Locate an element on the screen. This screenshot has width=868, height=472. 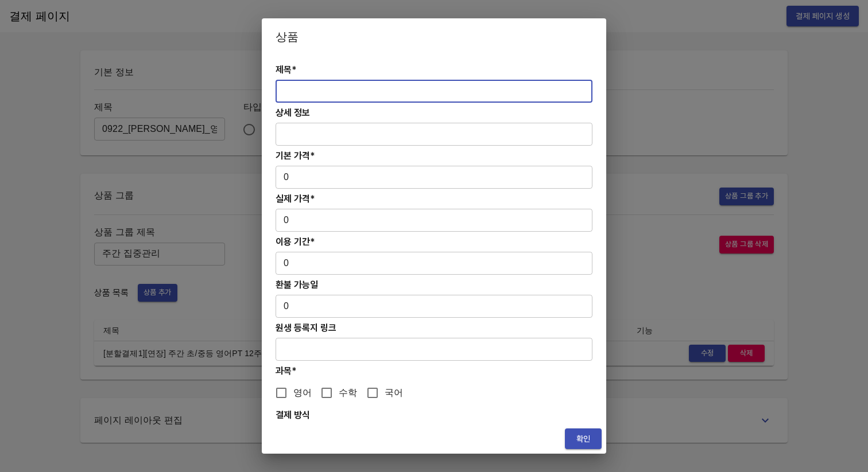
h4: 기본 가격* is located at coordinates (434, 155).